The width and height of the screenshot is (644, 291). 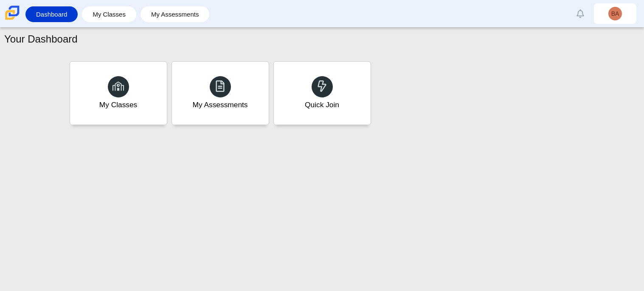 I want to click on div: Quick Join, so click(x=322, y=104).